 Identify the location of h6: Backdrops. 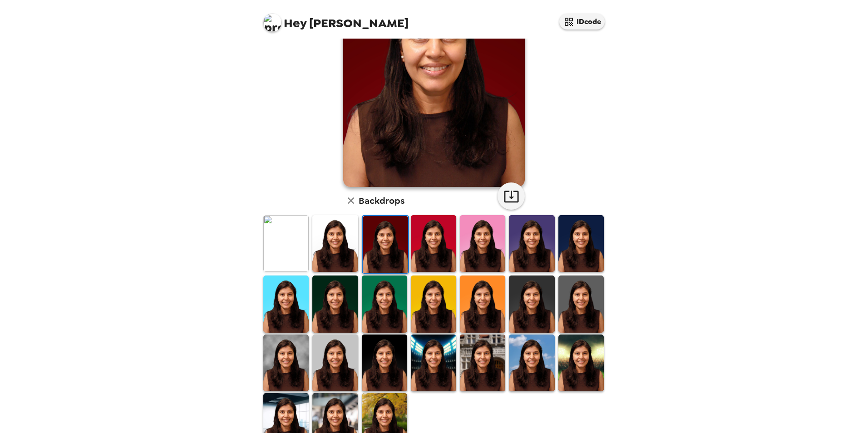
(381, 201).